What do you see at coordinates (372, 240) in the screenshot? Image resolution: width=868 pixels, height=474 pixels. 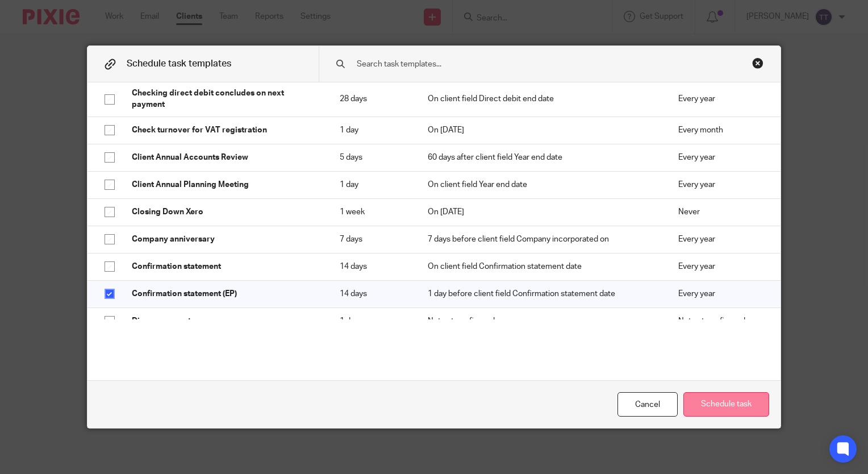 I see `p: 7 days` at bounding box center [372, 240].